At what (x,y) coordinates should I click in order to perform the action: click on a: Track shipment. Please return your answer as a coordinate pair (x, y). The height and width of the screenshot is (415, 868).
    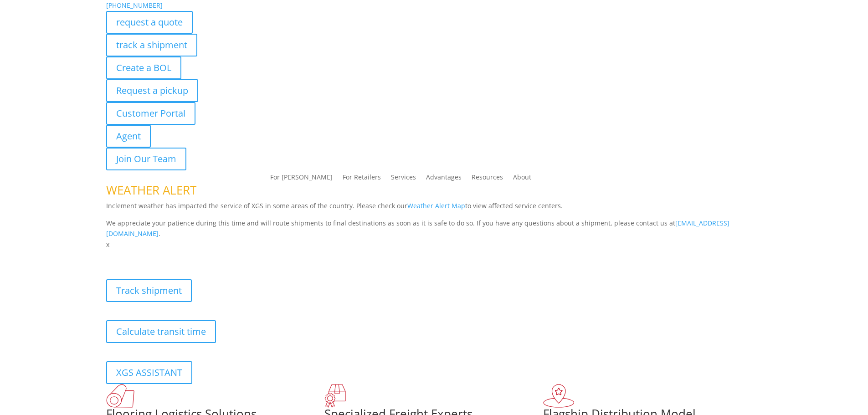
    Looking at the image, I should click on (149, 291).